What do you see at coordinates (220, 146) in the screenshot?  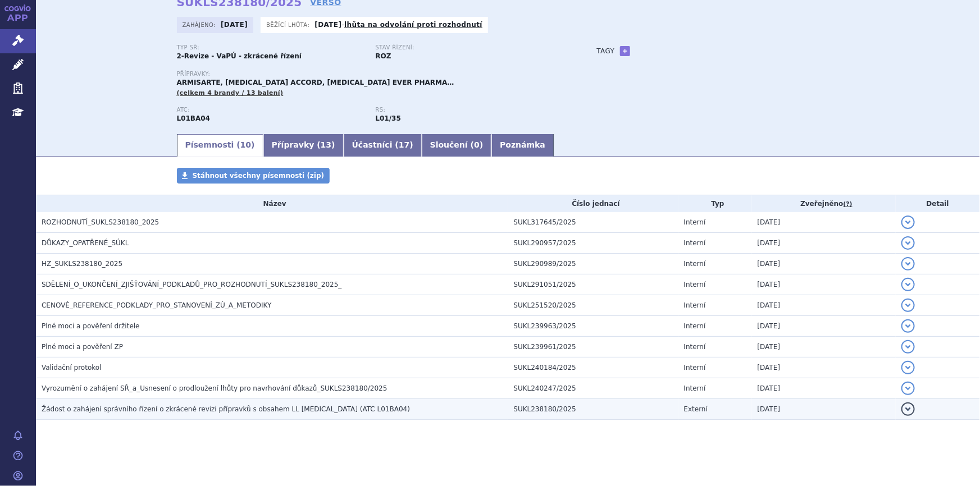 I see `a: Písemnosti (10)` at bounding box center [220, 146].